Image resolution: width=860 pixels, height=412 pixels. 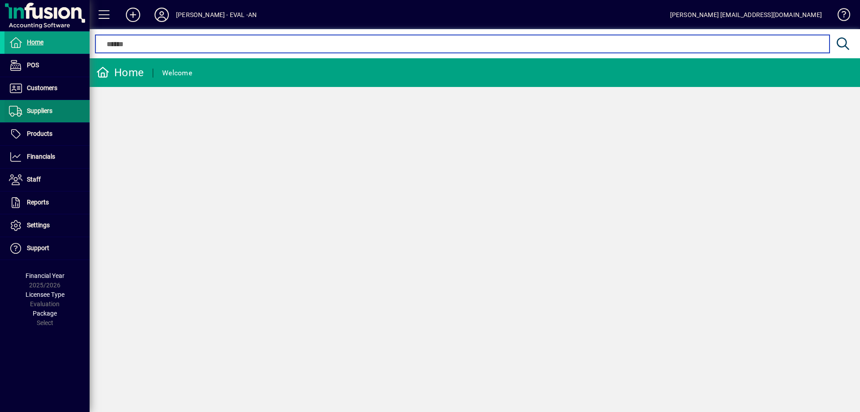 I want to click on div: Welcome, so click(x=177, y=73).